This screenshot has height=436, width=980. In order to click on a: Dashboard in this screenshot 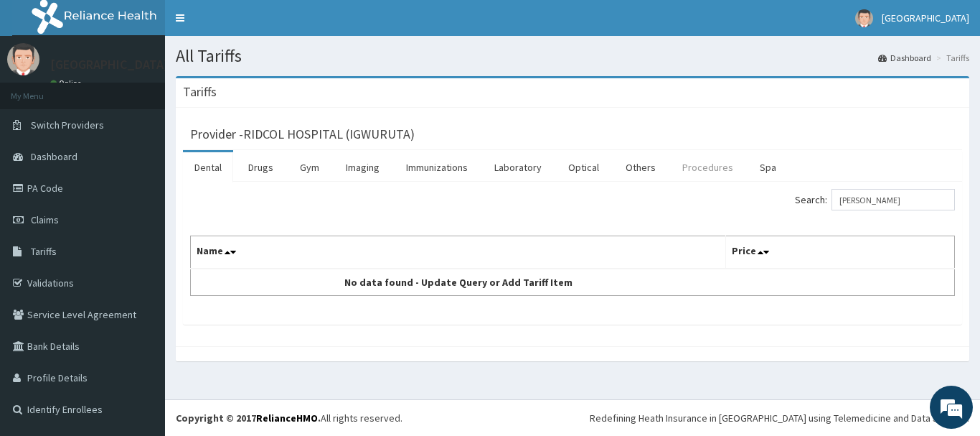, I will do `click(905, 57)`.